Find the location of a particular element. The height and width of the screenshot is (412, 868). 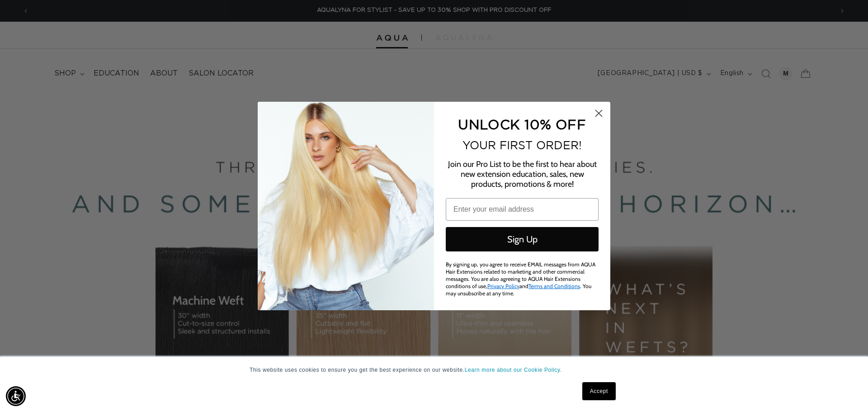

div: Chat Widget is located at coordinates (845, 390).